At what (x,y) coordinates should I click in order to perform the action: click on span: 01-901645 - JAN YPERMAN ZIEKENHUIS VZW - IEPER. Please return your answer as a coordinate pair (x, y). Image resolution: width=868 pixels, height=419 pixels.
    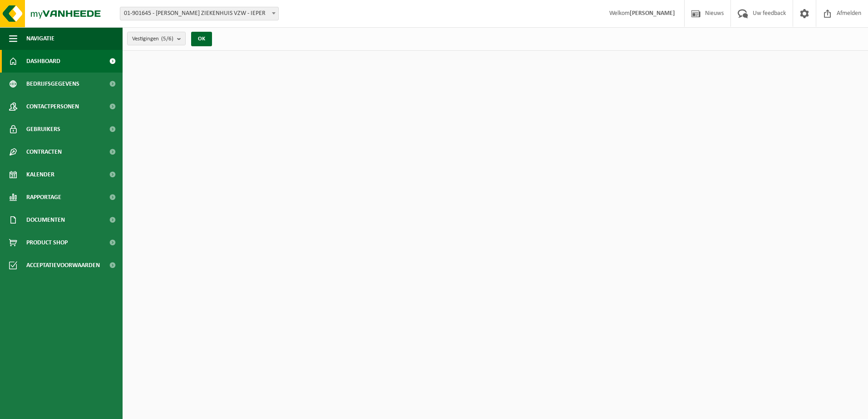
    Looking at the image, I should click on (199, 14).